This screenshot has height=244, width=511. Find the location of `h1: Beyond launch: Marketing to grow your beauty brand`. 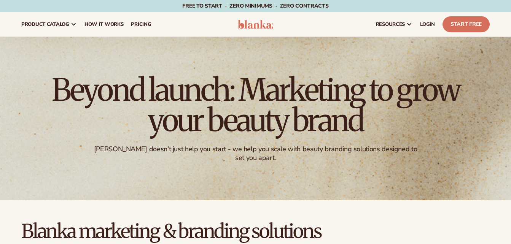

h1: Beyond launch: Marketing to grow your beauty brand is located at coordinates (256, 105).